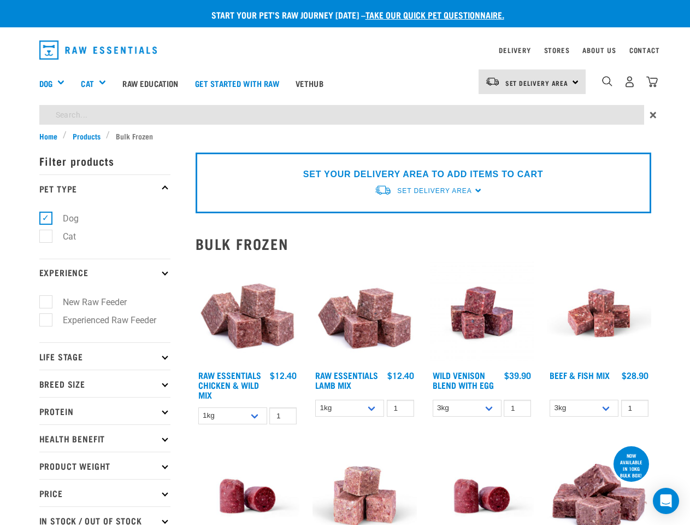  Describe the element at coordinates (599, 313) in the screenshot. I see `img: Beef Mackerel 1` at that location.